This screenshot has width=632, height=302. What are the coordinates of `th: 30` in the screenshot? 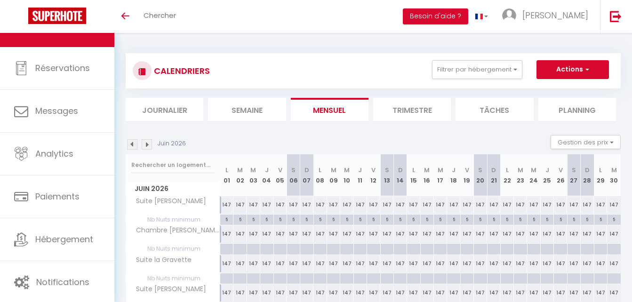 It's located at (614, 175).